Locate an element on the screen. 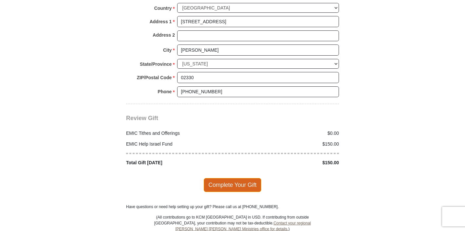  strong: City is located at coordinates (168, 50).